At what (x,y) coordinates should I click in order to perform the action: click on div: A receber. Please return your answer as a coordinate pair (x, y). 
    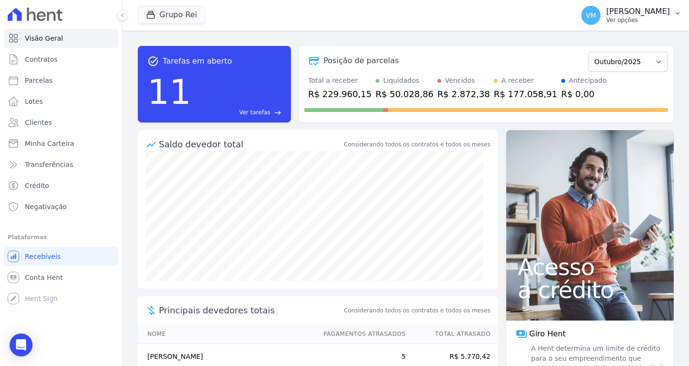
    Looking at the image, I should click on (517, 80).